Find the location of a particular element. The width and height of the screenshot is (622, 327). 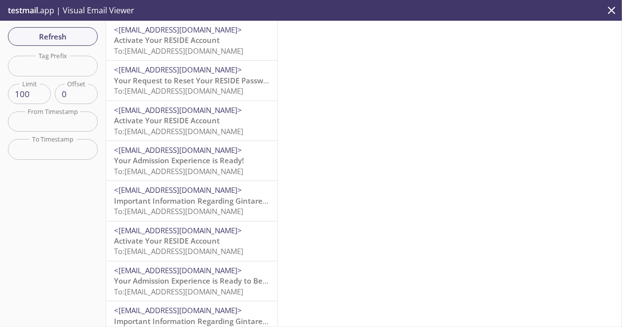

span: testmail is located at coordinates (23, 10).